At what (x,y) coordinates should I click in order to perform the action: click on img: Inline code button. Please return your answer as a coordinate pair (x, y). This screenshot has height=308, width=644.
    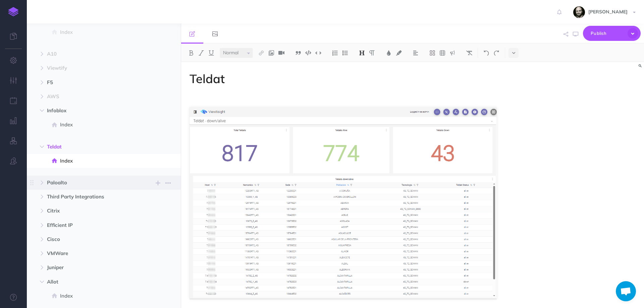
    Looking at the image, I should click on (319, 53).